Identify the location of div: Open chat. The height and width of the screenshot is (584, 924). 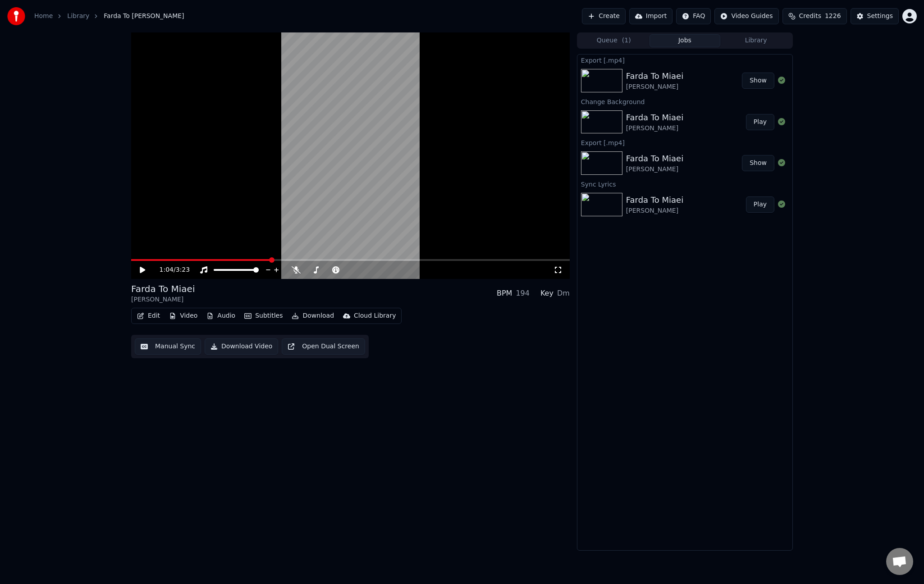
(900, 562).